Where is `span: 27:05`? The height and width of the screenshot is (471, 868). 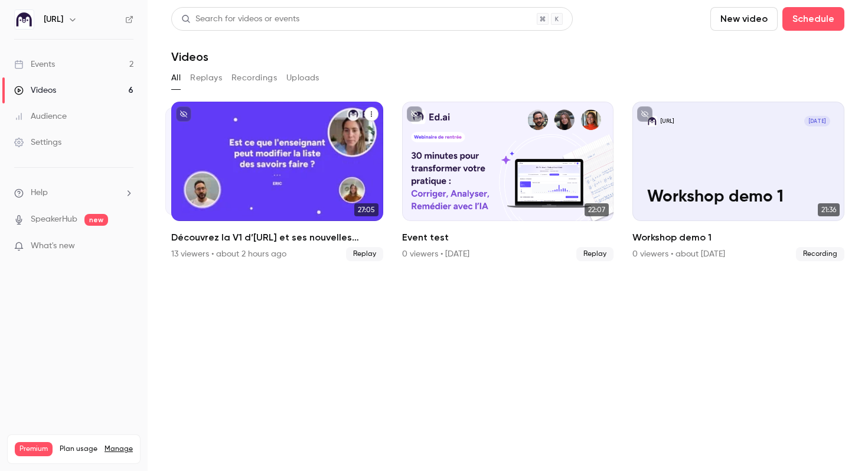 span: 27:05 is located at coordinates (366, 209).